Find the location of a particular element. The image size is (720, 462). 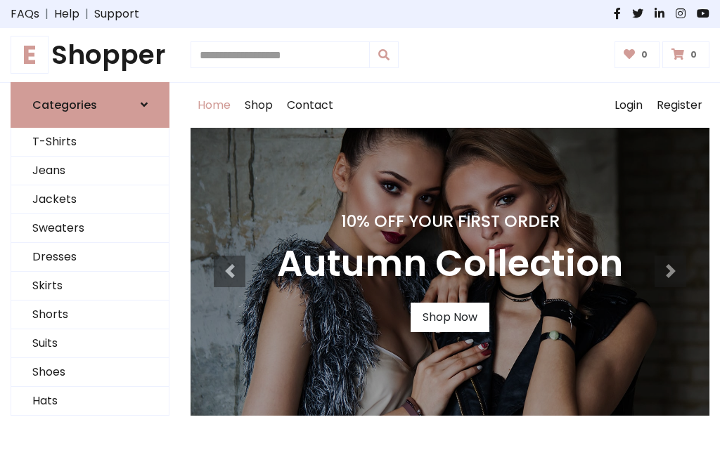

h1: Shopper is located at coordinates (90, 55).